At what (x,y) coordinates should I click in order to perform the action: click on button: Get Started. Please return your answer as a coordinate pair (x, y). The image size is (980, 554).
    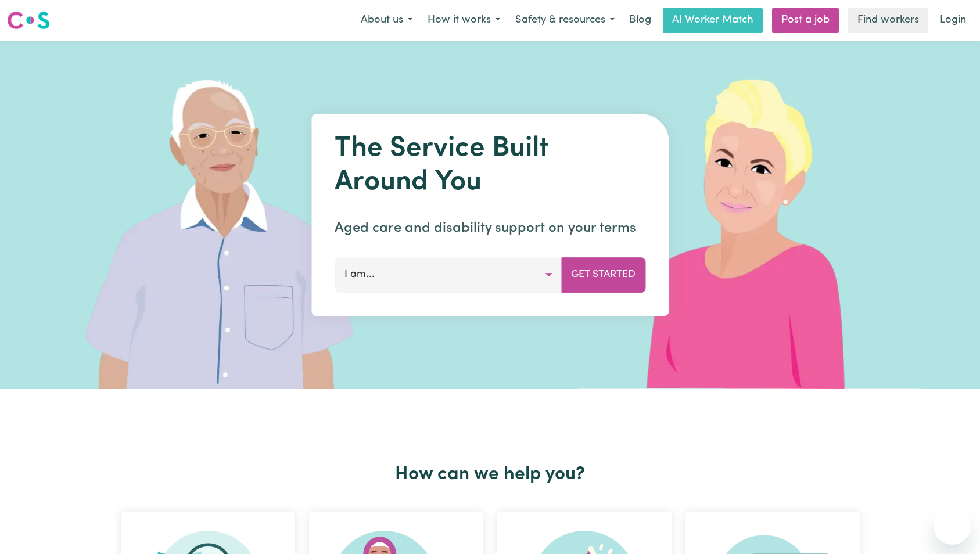
    Looking at the image, I should click on (603, 275).